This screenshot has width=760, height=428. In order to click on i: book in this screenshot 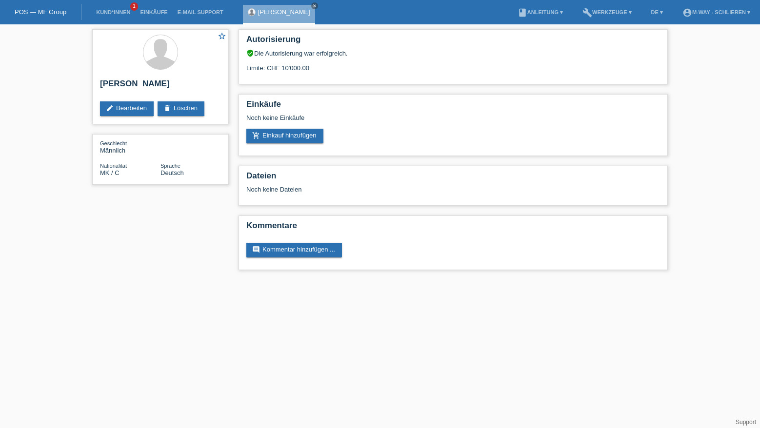, I will do `click(522, 13)`.